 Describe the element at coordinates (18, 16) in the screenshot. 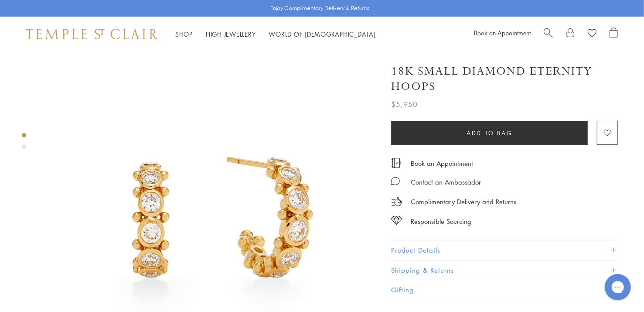

I see `button: Gorgias live chat` at that location.